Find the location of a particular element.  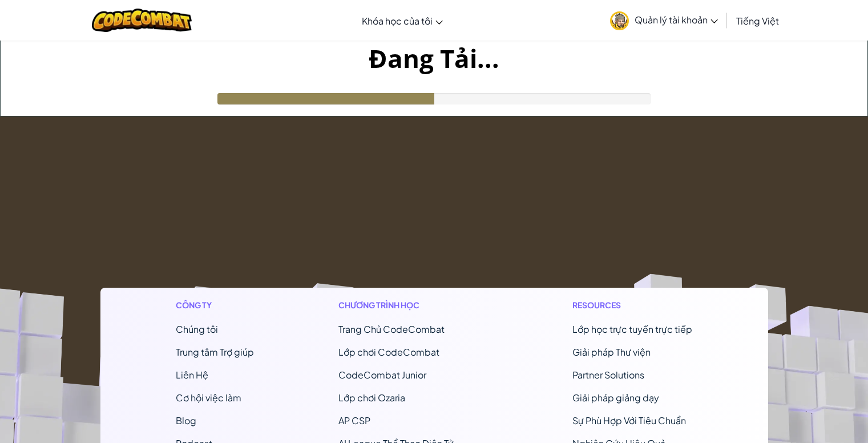

a: Quản lý tài khoản is located at coordinates (664, 20).